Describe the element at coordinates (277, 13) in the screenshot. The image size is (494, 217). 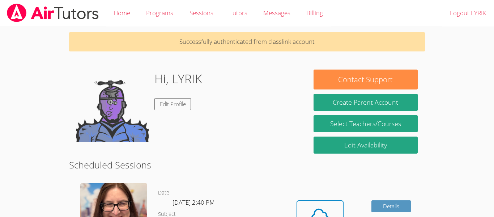
I see `span: Messages` at that location.